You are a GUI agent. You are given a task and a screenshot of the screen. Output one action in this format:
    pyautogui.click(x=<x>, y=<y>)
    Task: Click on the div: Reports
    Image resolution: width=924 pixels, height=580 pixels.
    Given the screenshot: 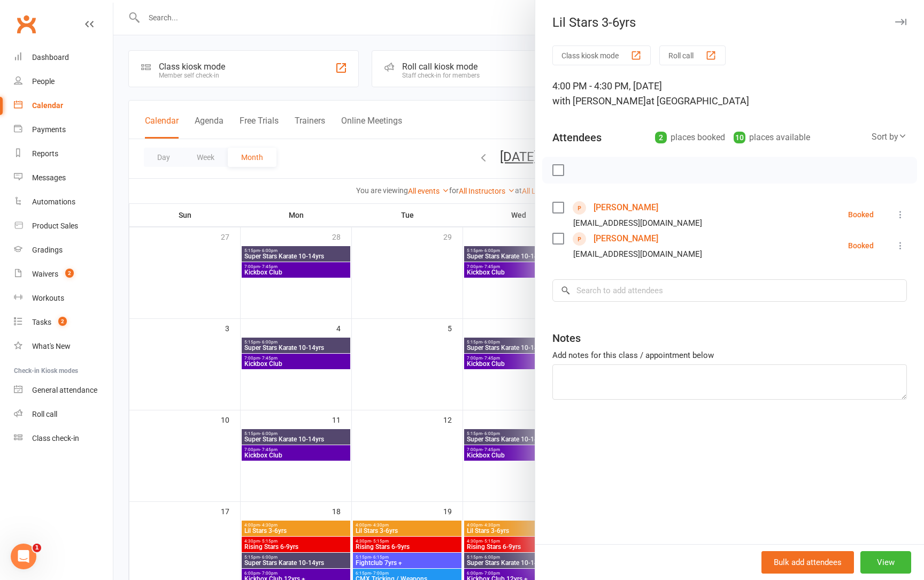 What is the action you would take?
    pyautogui.click(x=45, y=153)
    